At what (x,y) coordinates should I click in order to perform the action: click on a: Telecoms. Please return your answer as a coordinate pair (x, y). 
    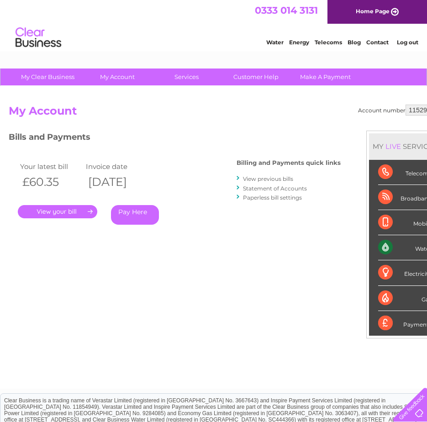
    Looking at the image, I should click on (328, 42).